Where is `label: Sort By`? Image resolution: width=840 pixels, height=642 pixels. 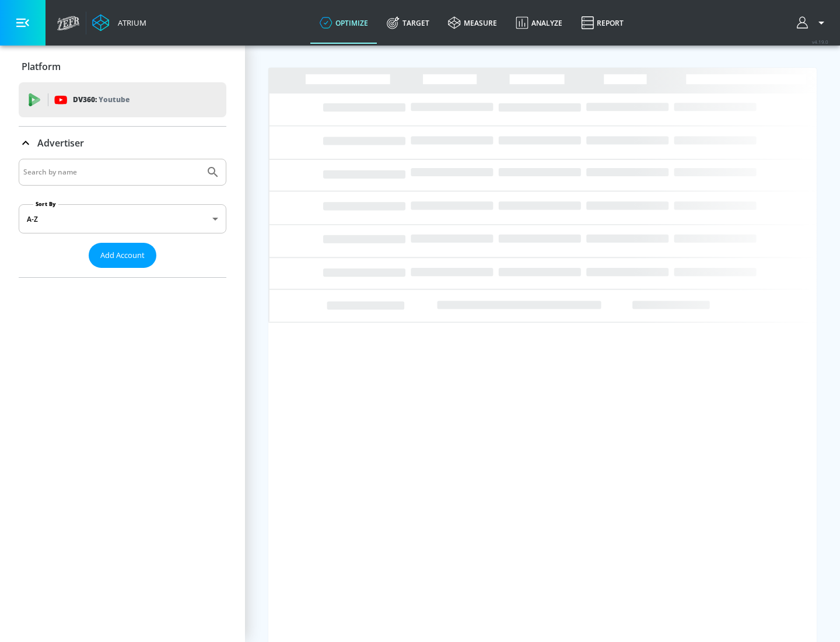
label: Sort By is located at coordinates (45, 204).